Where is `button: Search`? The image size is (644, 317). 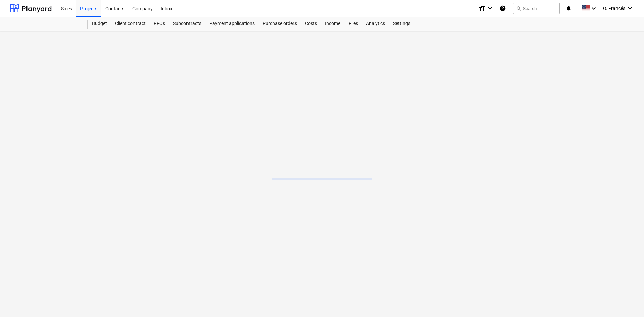
button: Search is located at coordinates (536, 8).